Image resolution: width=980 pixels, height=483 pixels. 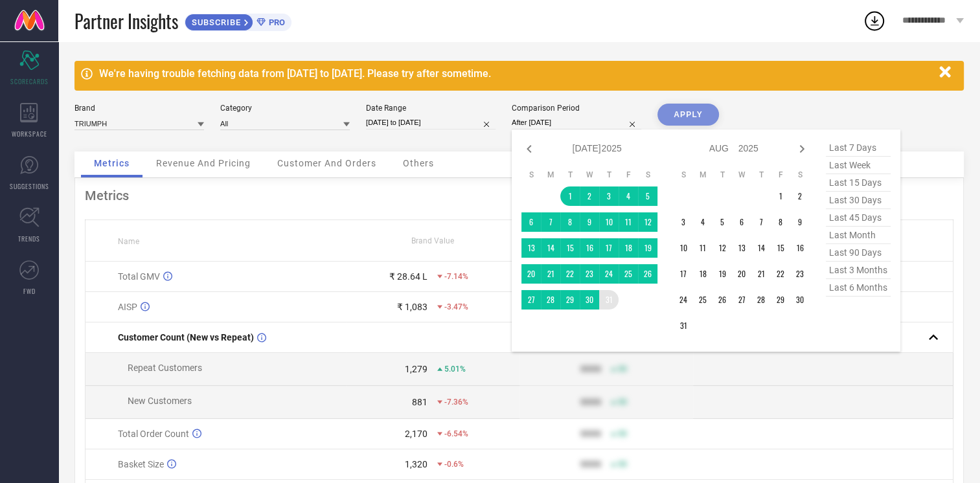 I want to click on span: last 6 months, so click(x=858, y=288).